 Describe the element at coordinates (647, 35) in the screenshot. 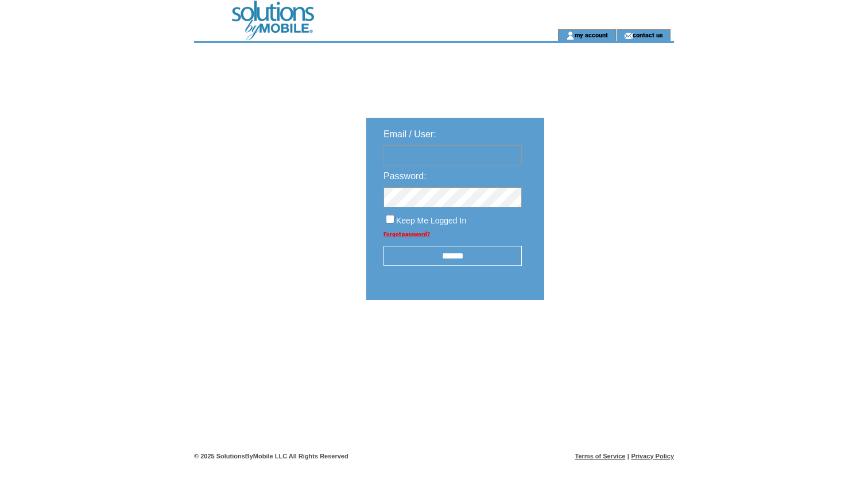

I see `a: contact us` at that location.